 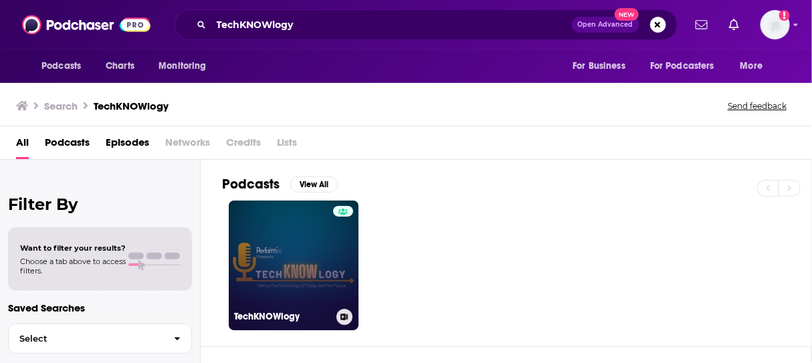 What do you see at coordinates (785, 15) in the screenshot?
I see `svg: Add a profile image` at bounding box center [785, 15].